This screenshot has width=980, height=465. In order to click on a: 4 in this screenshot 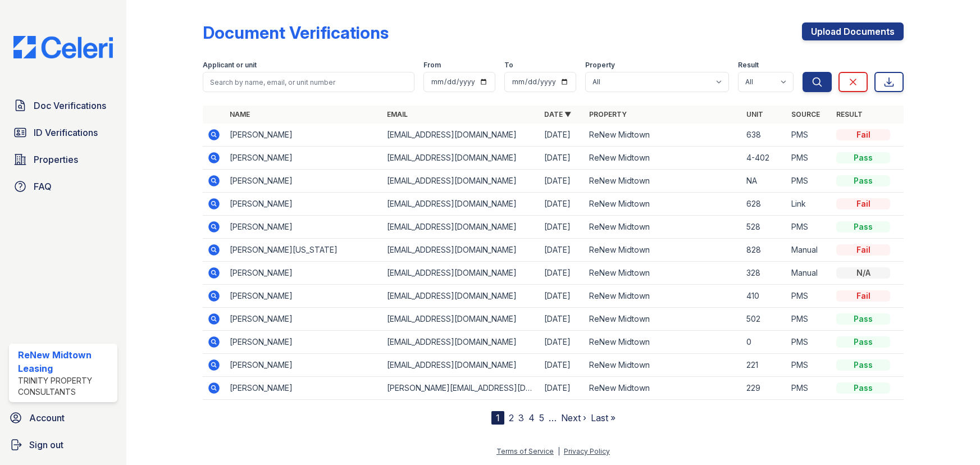, I will do `click(531, 418)`.